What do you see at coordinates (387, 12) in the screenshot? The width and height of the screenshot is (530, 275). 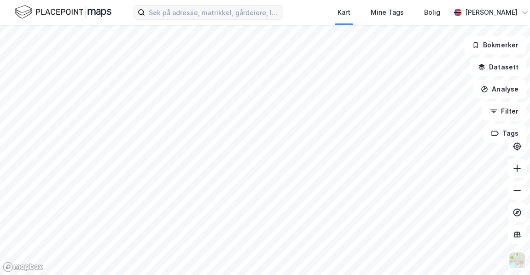 I see `div: Mine Tags` at bounding box center [387, 12].